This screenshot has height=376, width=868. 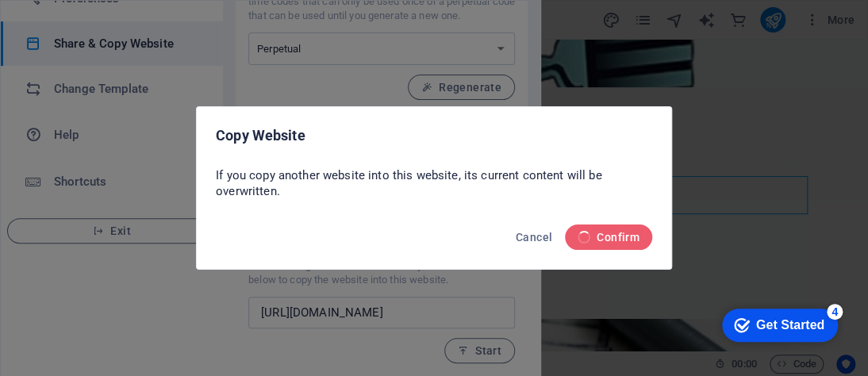 I want to click on button: Cancel, so click(x=534, y=237).